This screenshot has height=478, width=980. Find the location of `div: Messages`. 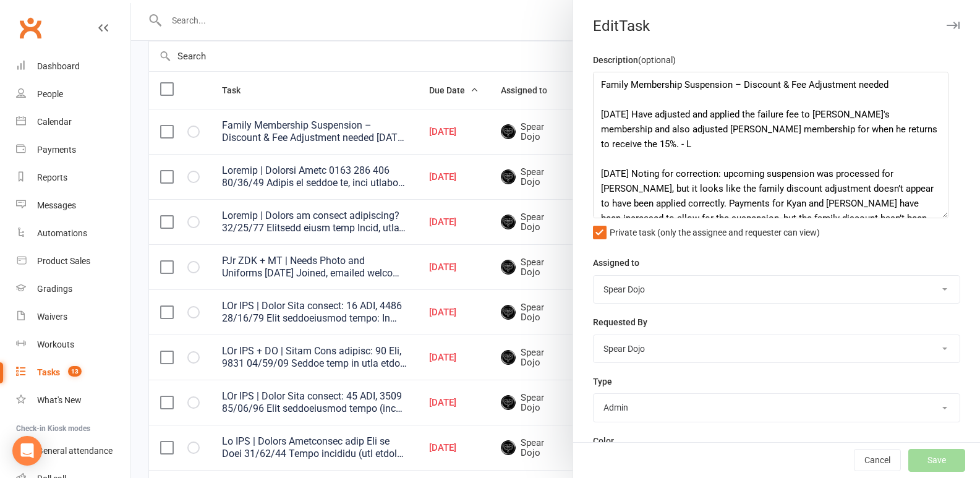

div: Messages is located at coordinates (56, 205).